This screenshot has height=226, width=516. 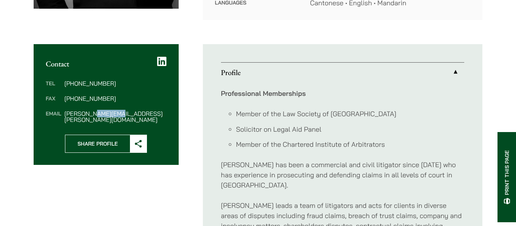 I want to click on h2: Contact, so click(x=106, y=64).